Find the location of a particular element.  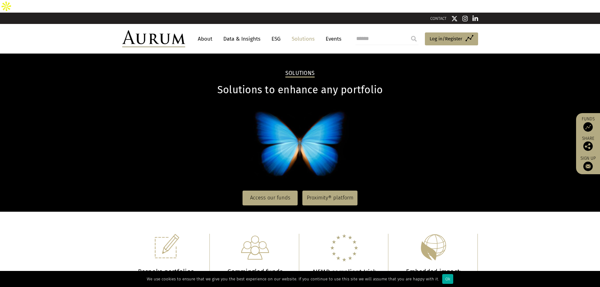

a: ESG is located at coordinates (276, 39).